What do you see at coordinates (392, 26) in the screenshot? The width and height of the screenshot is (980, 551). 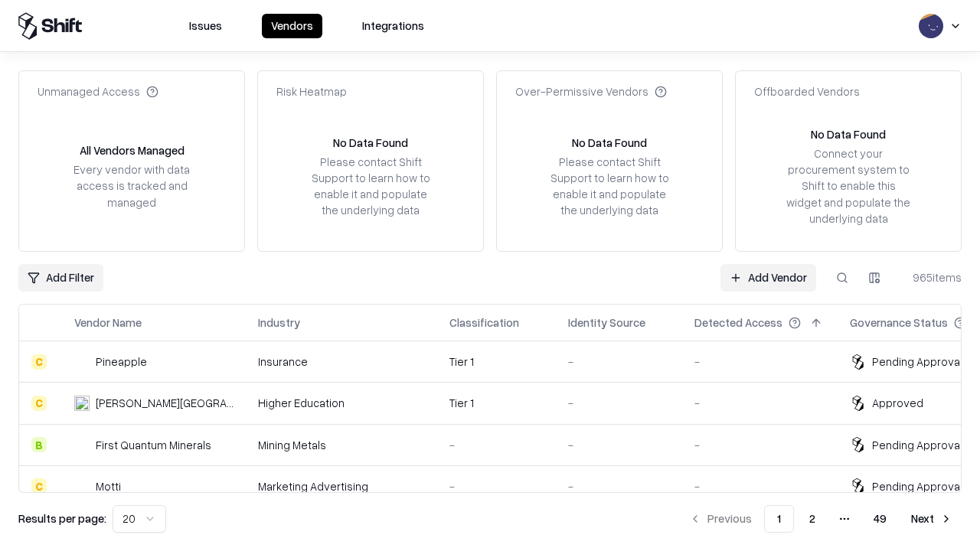 I see `button: Integrations` at bounding box center [392, 26].